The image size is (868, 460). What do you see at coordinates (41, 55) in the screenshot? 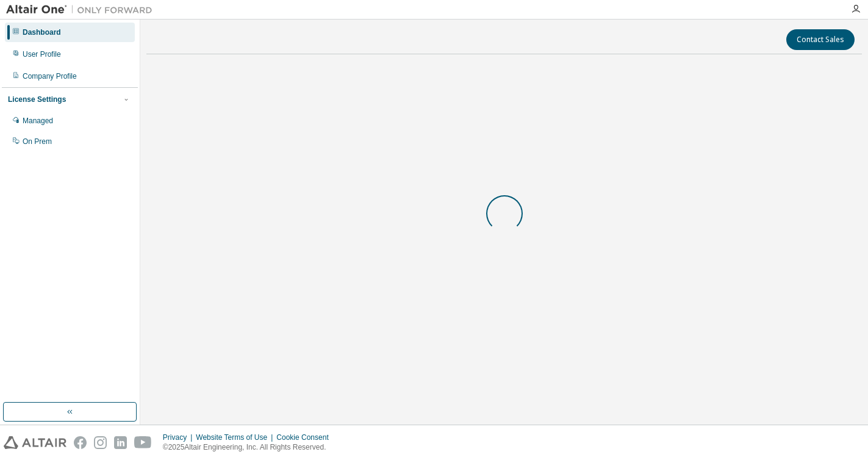
I see `div: User Profile` at bounding box center [41, 55].